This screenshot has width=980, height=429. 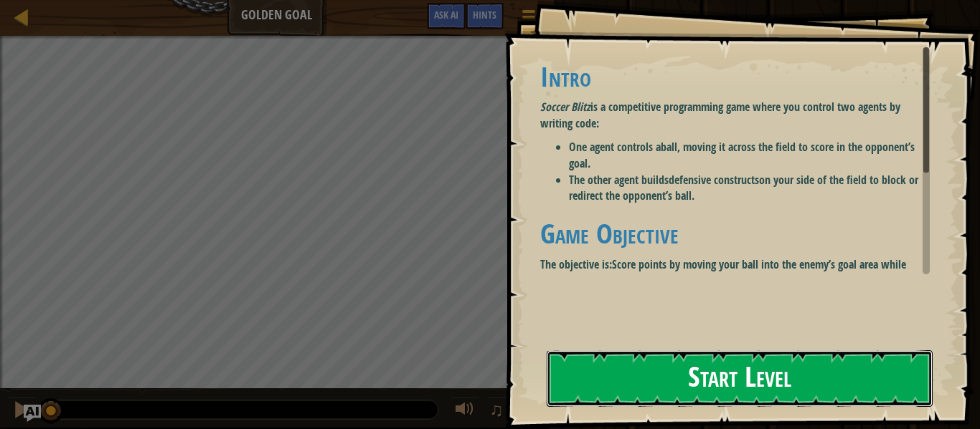 What do you see at coordinates (713, 180) in the screenshot?
I see `strong: defensive constructs` at bounding box center [713, 180].